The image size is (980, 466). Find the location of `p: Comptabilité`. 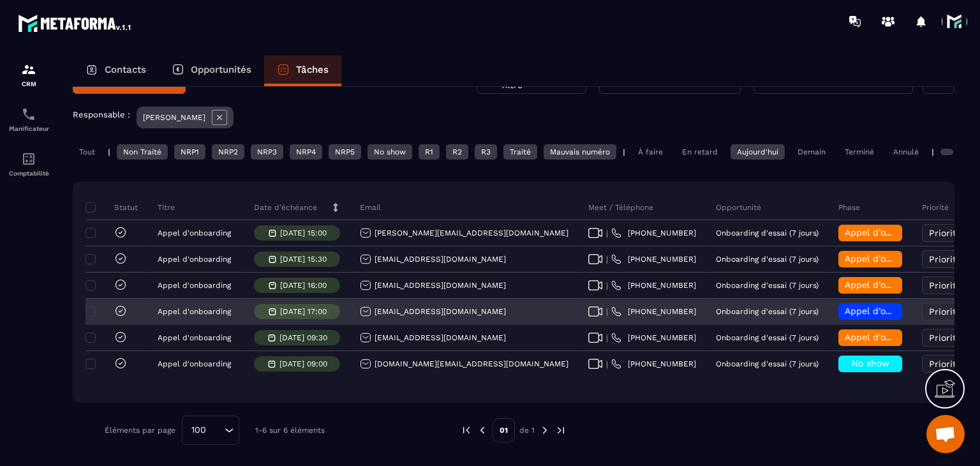

p: Comptabilité is located at coordinates (29, 173).